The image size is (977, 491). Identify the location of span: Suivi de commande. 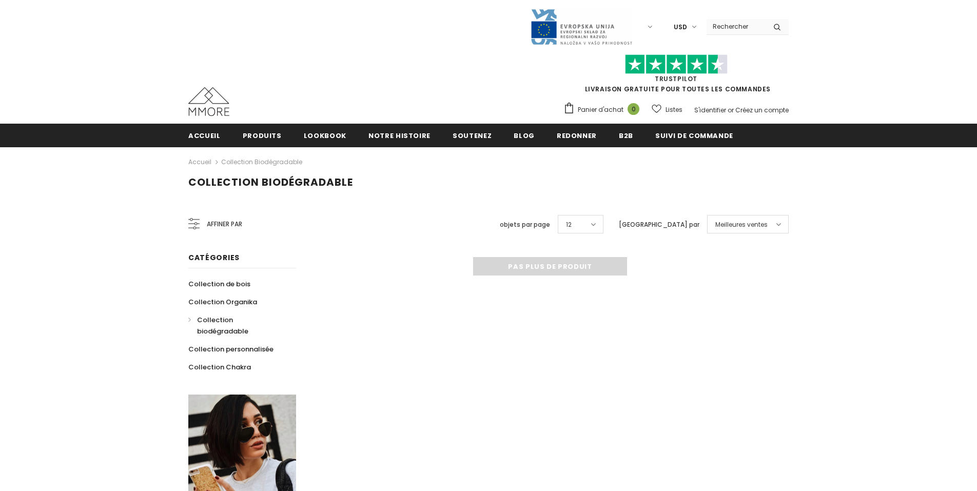
(694, 136).